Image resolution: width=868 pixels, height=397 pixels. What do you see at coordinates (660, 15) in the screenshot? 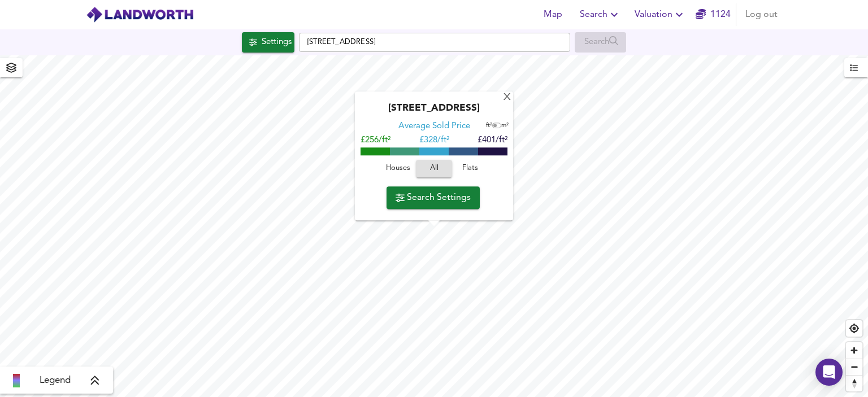
I see `button: Valuation` at bounding box center [660, 15].